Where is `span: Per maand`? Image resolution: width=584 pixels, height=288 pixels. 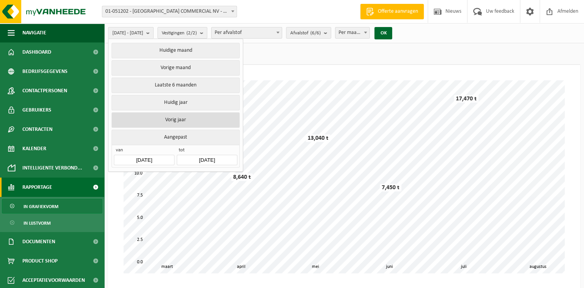
span: Per maand is located at coordinates (352, 33).